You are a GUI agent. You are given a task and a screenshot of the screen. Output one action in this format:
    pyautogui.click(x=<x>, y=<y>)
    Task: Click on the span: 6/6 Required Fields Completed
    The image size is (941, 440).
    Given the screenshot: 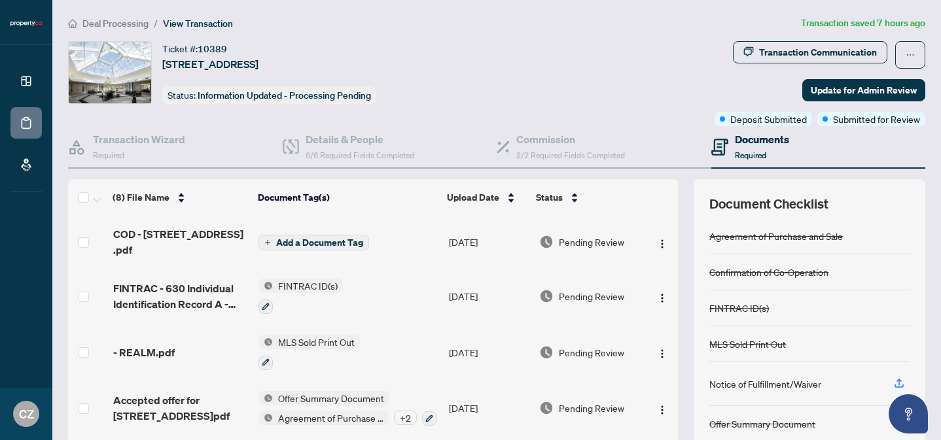 What is the action you would take?
    pyautogui.click(x=360, y=155)
    